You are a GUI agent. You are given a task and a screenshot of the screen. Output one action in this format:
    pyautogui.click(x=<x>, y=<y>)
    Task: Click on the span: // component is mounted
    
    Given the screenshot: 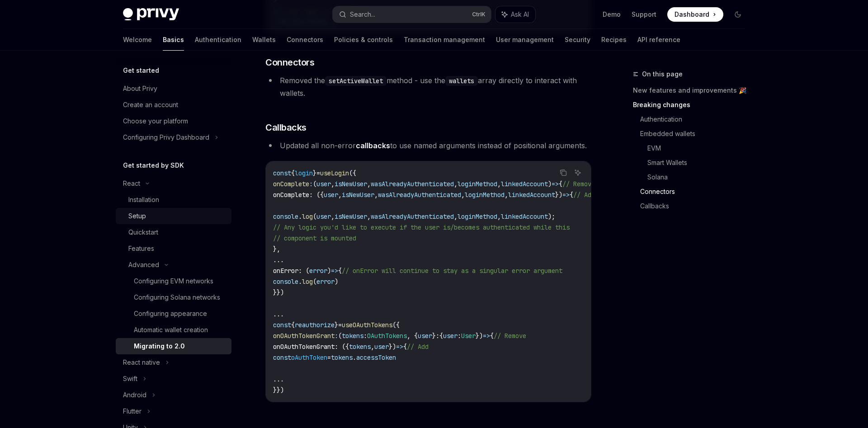 What is the action you would take?
    pyautogui.click(x=314, y=238)
    